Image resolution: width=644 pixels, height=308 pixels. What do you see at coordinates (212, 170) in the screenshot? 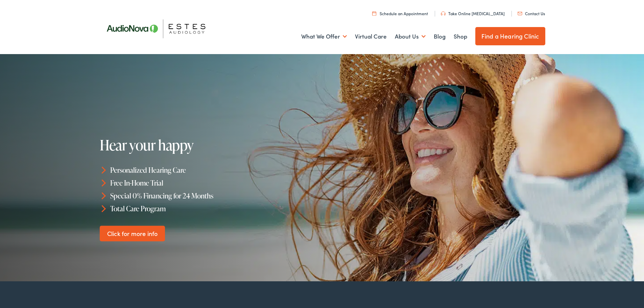
I see `li: Personalized Hearing Care` at bounding box center [212, 170].